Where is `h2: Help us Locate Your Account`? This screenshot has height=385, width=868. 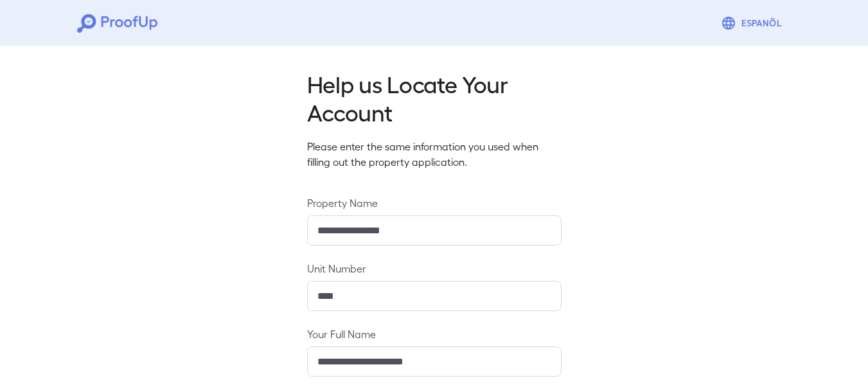 h2: Help us Locate Your Account is located at coordinates (435, 98).